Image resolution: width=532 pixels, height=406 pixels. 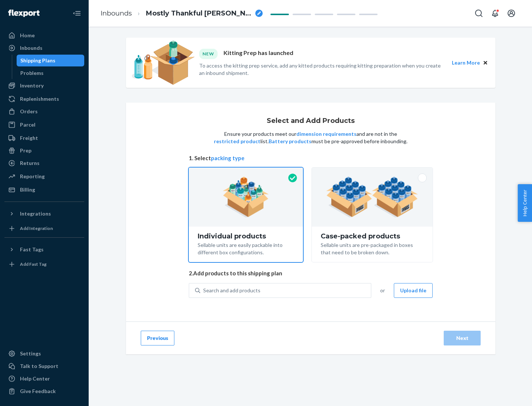 I want to click on a: Problems, so click(x=50, y=73).